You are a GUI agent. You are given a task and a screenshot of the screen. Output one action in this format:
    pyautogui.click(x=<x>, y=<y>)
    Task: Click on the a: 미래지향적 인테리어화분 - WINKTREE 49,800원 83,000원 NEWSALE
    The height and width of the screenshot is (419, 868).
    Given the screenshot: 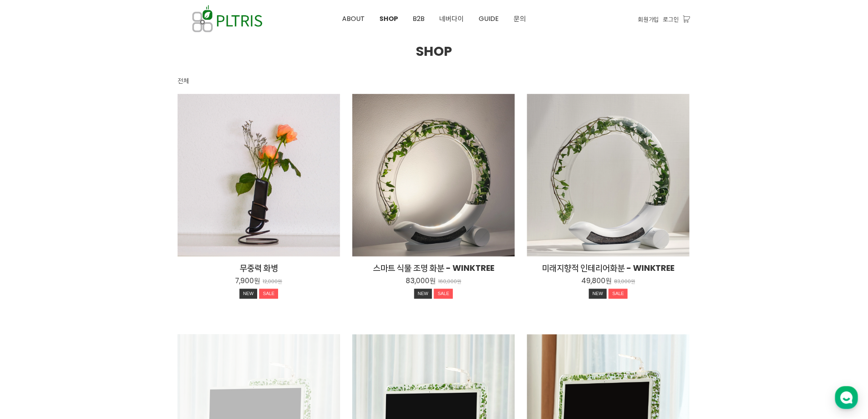 What is the action you would take?
    pyautogui.click(x=608, y=282)
    